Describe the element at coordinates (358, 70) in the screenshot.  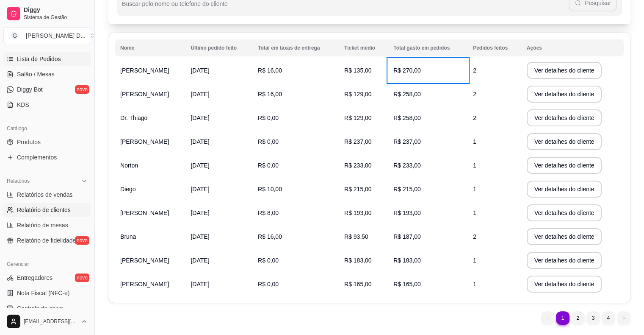
I see `span: R$ 135,00` at that location.